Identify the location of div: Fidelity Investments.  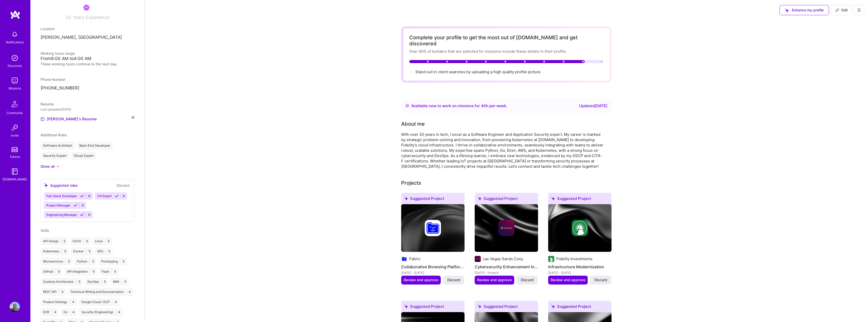
(574, 259).